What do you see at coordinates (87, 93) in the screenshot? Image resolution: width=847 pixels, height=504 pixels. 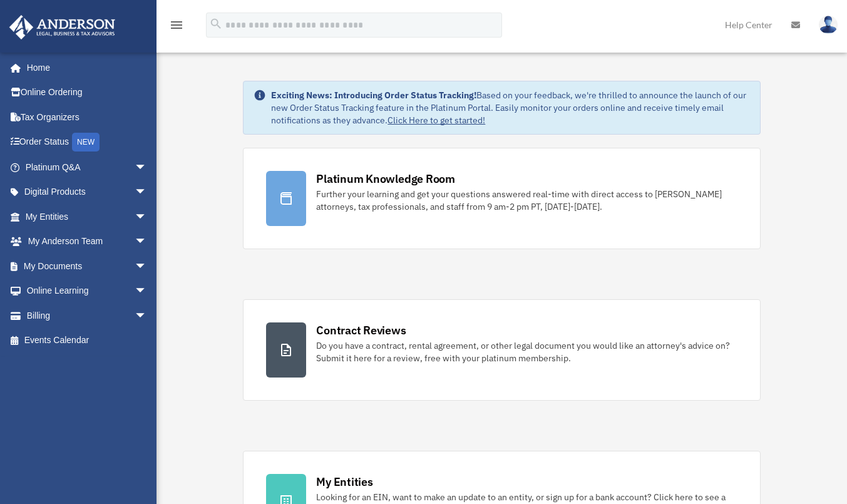 I see `a: Online Ordering` at bounding box center [87, 93].